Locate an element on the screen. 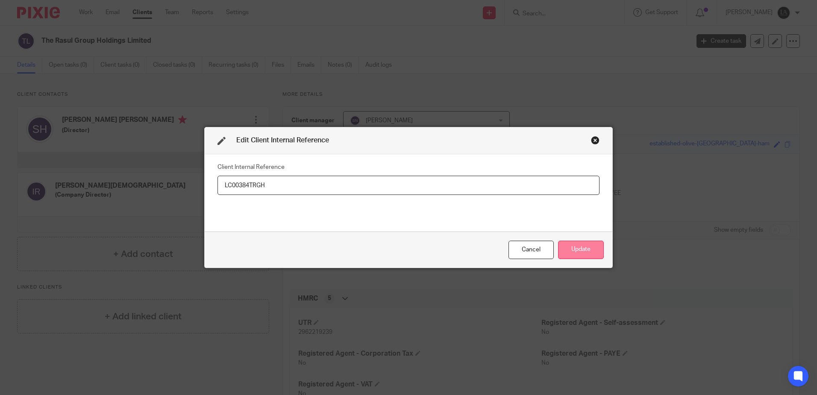 The width and height of the screenshot is (817, 395). label: Client Internal Reference is located at coordinates (251, 167).